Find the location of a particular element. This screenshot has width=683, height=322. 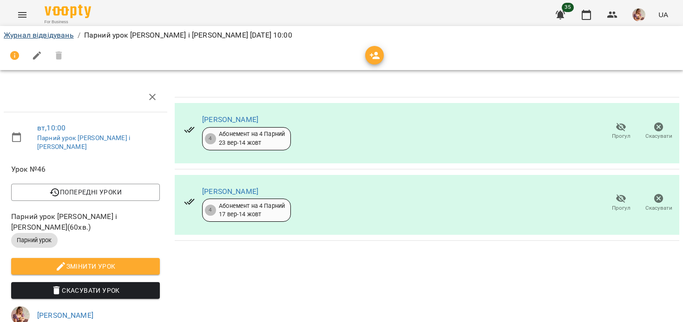

nav: breadcrumb is located at coordinates (341, 35).